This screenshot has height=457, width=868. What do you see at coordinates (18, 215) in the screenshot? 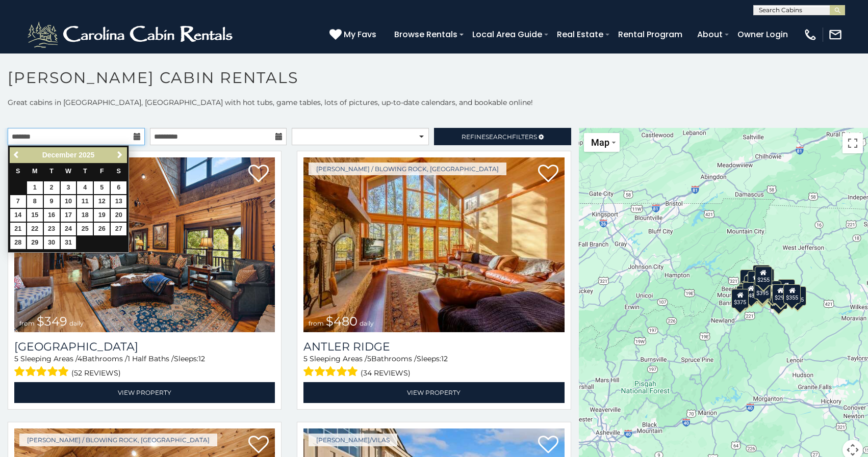
I see `a: 14` at bounding box center [18, 215].